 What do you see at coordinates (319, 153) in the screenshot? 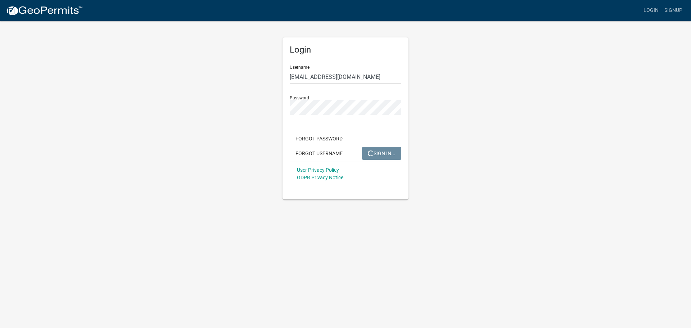
I see `button: Forgot Username` at bounding box center [319, 153].